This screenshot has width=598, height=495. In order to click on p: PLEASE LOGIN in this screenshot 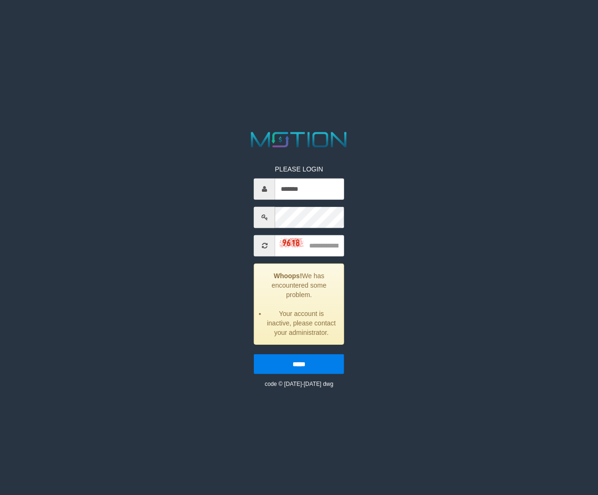, I will do `click(299, 169)`.